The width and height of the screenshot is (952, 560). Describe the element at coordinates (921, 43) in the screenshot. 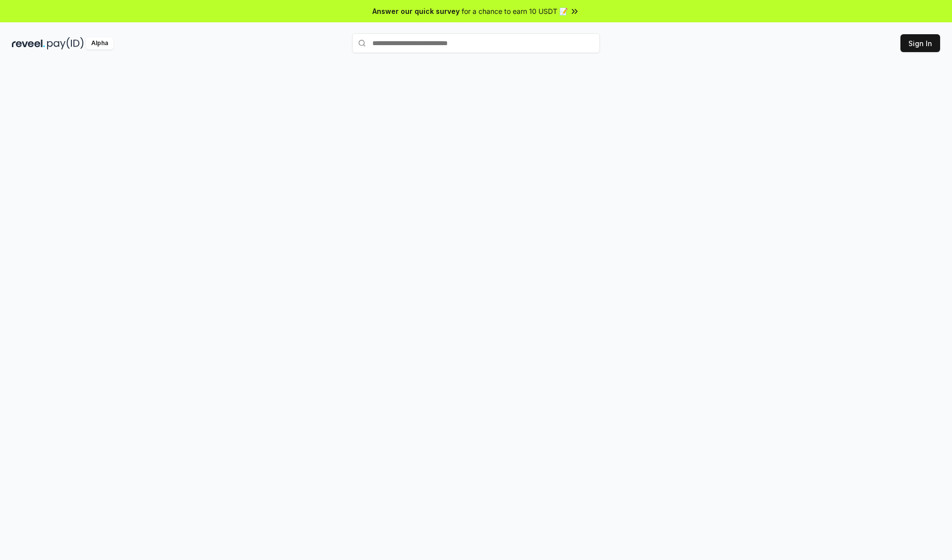

I see `button: Sign In` at that location.